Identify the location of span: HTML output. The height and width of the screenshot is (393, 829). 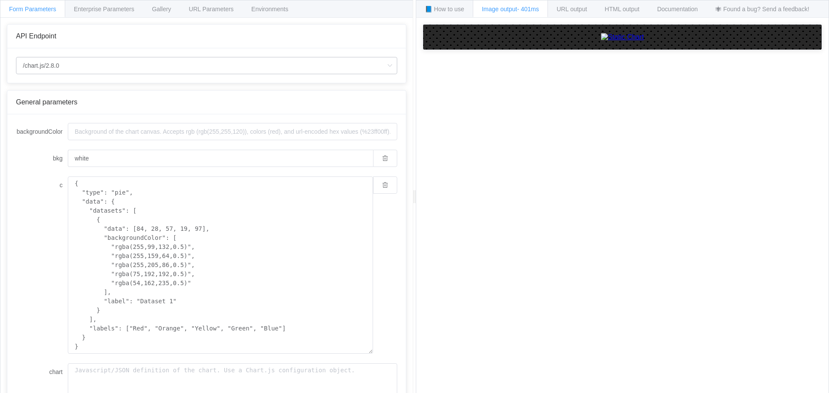
(622, 9).